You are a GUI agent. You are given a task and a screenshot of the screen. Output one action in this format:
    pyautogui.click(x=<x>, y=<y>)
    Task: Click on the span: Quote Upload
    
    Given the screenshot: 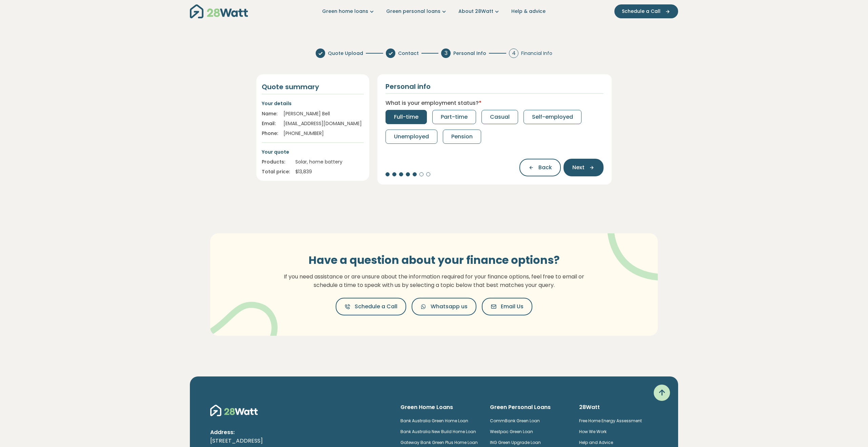 What is the action you would take?
    pyautogui.click(x=345, y=53)
    